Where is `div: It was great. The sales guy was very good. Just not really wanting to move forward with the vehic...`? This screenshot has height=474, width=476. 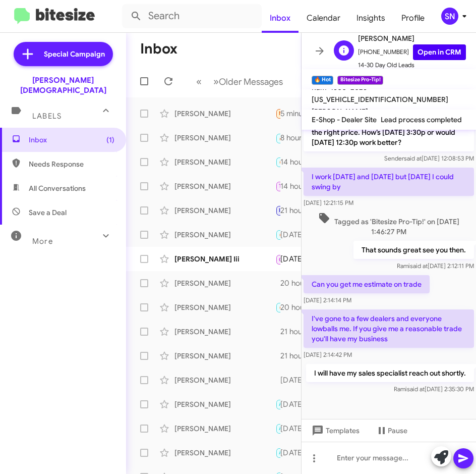 div: It was great. The sales guy was very good. Just not really wanting to move forward with the vehic... is located at coordinates (278, 404).